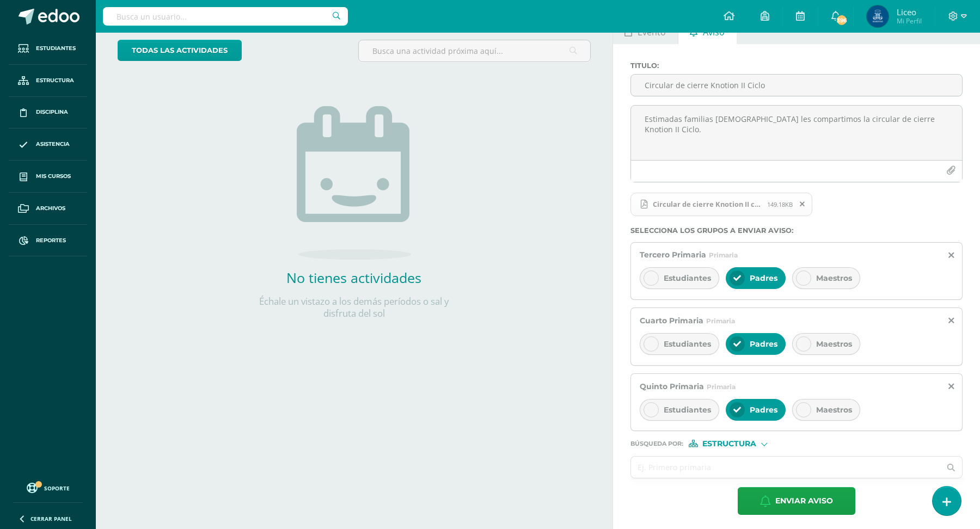 The width and height of the screenshot is (980, 529). What do you see at coordinates (707, 31) in the screenshot?
I see `a: Aviso` at bounding box center [707, 31].